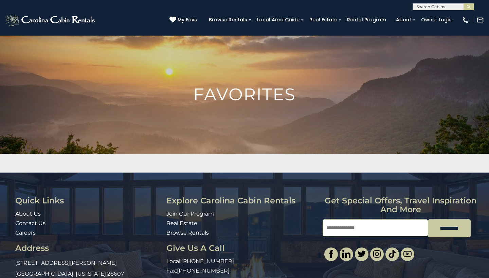 This screenshot has width=489, height=278. Describe the element at coordinates (30, 223) in the screenshot. I see `a: Contact Us` at that location.